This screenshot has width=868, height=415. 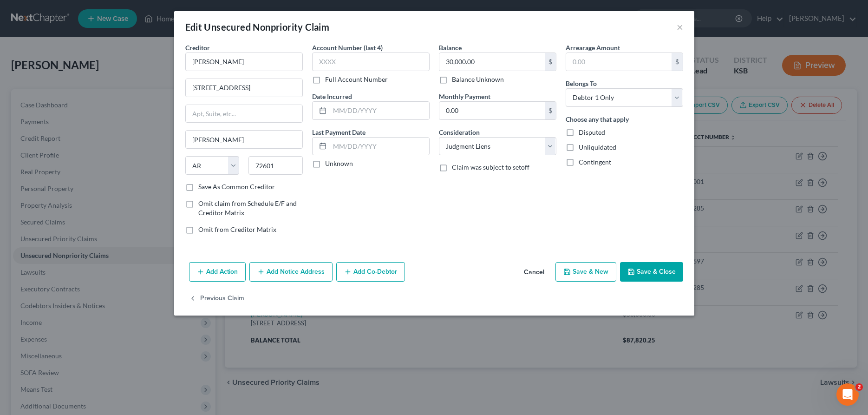 What do you see at coordinates (652, 272) in the screenshot?
I see `button: Save & Close` at bounding box center [652, 272].